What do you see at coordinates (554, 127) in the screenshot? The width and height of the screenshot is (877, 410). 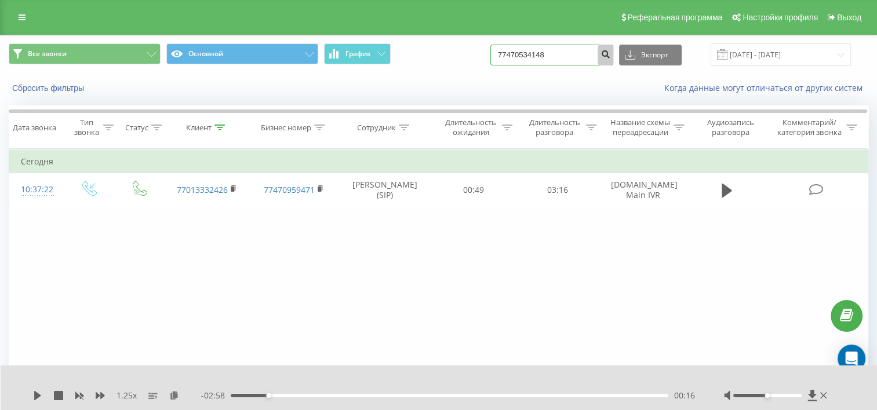 I see `div: Длительность разговора` at bounding box center [554, 127].